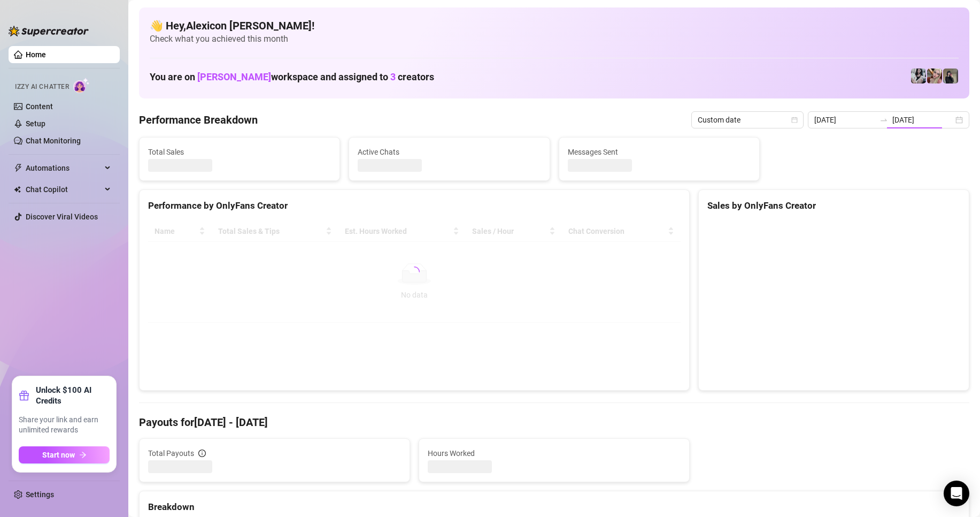 This screenshot has height=517, width=980. What do you see at coordinates (17, 190) in the screenshot?
I see `img: Chat Copilot` at bounding box center [17, 190].